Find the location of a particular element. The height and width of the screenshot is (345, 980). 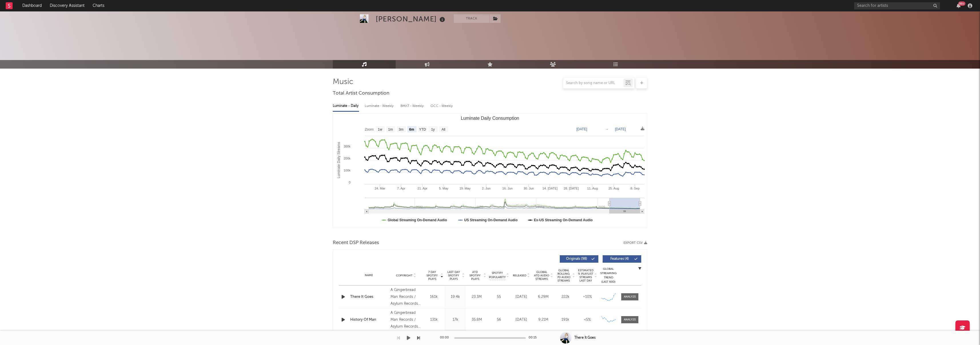

text: 6m is located at coordinates (412, 130).